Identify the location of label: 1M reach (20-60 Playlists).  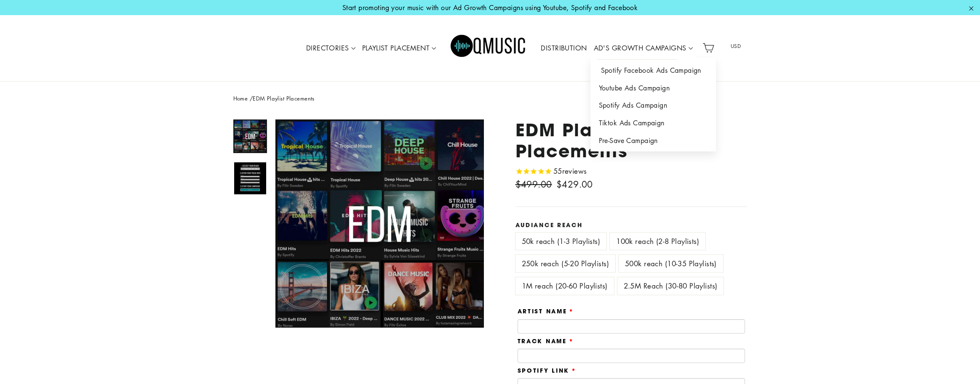
(565, 285).